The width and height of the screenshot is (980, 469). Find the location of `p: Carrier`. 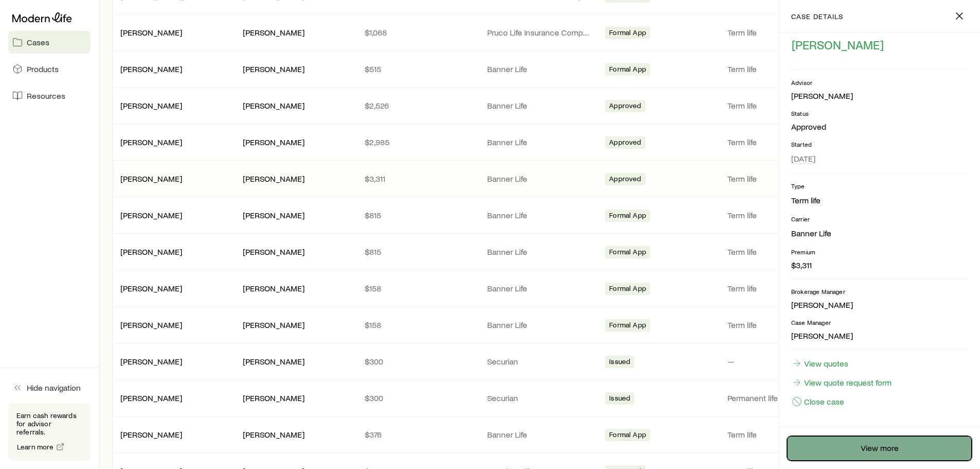

p: Carrier is located at coordinates (879, 219).